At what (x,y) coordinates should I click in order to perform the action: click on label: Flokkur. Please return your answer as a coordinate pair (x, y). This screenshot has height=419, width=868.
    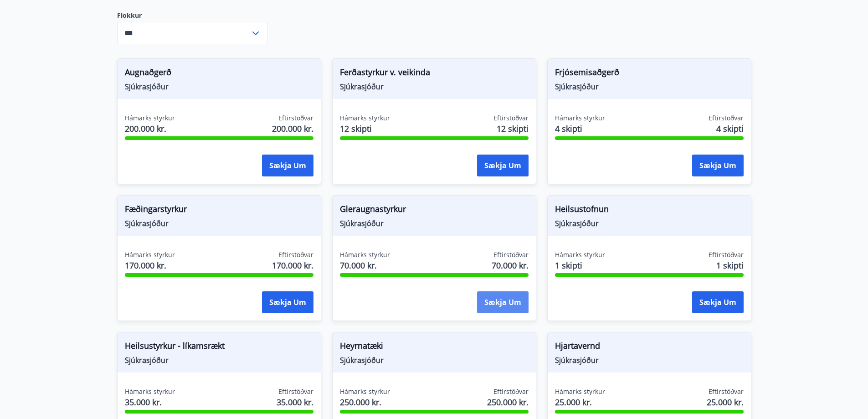
    Looking at the image, I should click on (193, 15).